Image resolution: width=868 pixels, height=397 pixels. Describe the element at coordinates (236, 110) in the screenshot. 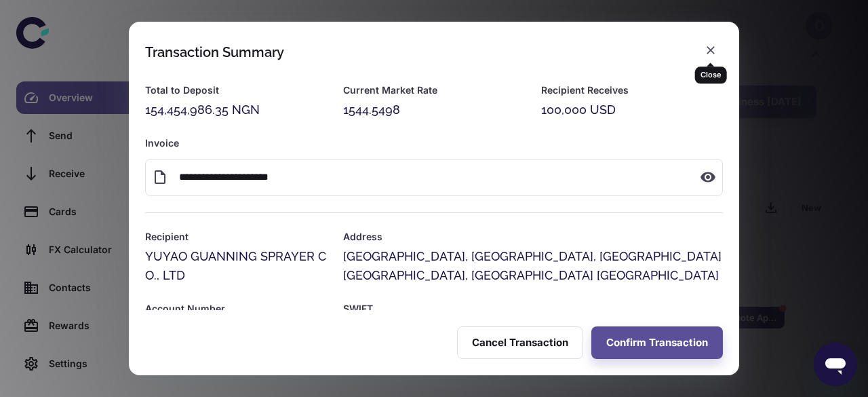

I see `div: 154,454,986.35 NGN` at that location.